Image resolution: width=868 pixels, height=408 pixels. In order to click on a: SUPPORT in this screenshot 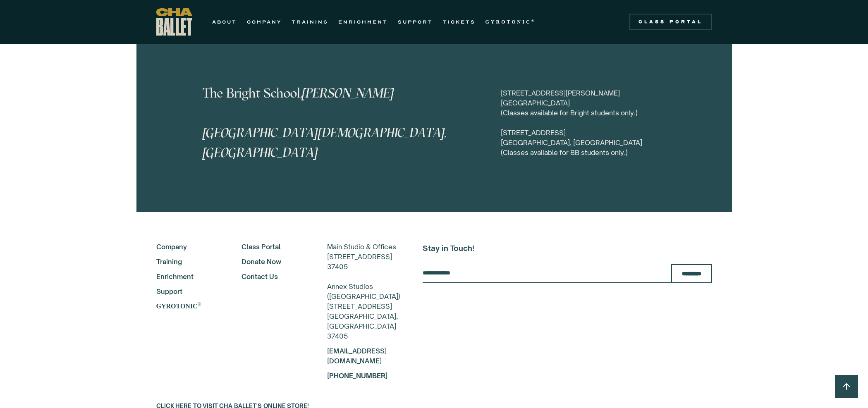, I will do `click(415, 22)`.